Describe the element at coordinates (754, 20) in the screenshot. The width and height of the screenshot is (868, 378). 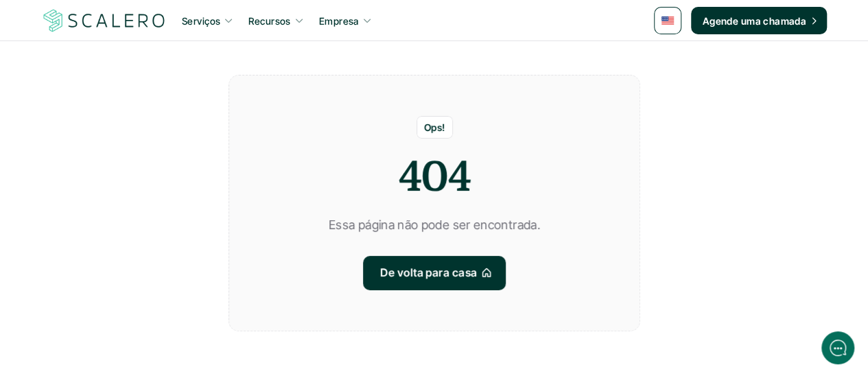
I see `font: Agende uma chamada` at that location.